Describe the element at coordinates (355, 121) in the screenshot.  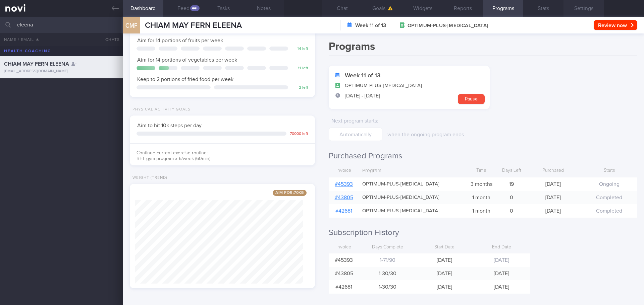
I see `label: Next program starts :` at that location.